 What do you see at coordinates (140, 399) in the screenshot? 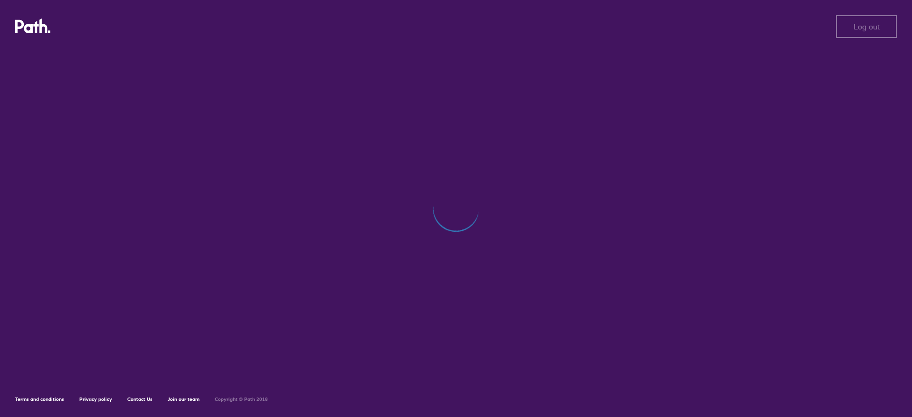
I see `a: Contact Us` at bounding box center [140, 399].